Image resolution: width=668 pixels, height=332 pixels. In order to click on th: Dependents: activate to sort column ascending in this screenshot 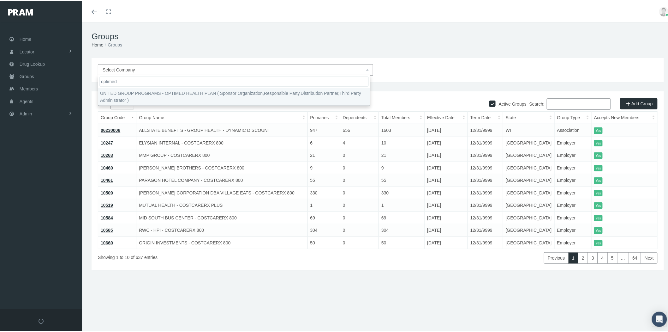, I will do `click(359, 117)`.